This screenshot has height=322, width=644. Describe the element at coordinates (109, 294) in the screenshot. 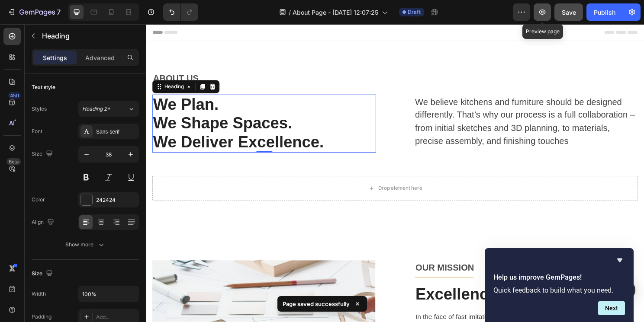

I see `input: Auto` at that location.